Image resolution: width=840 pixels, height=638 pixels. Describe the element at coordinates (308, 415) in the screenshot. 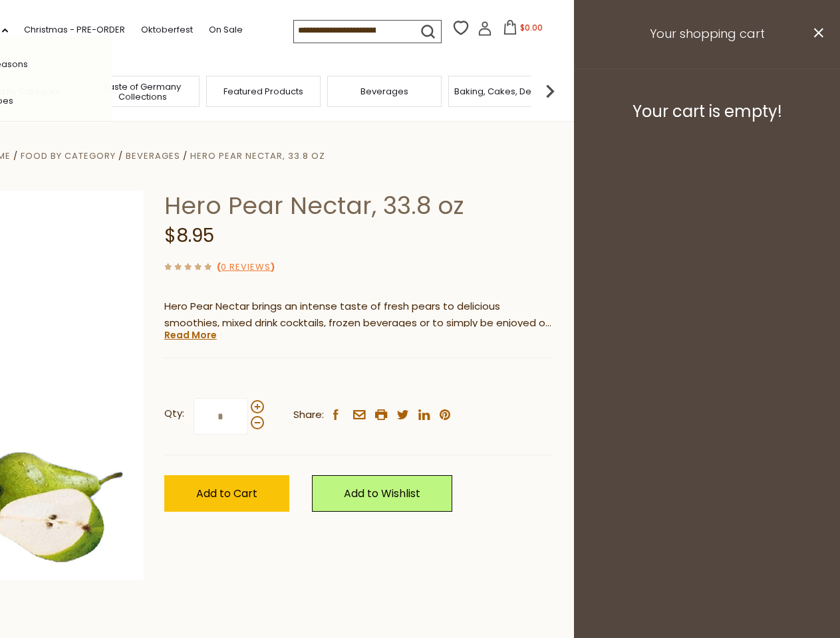

I see `span: Share:` at that location.